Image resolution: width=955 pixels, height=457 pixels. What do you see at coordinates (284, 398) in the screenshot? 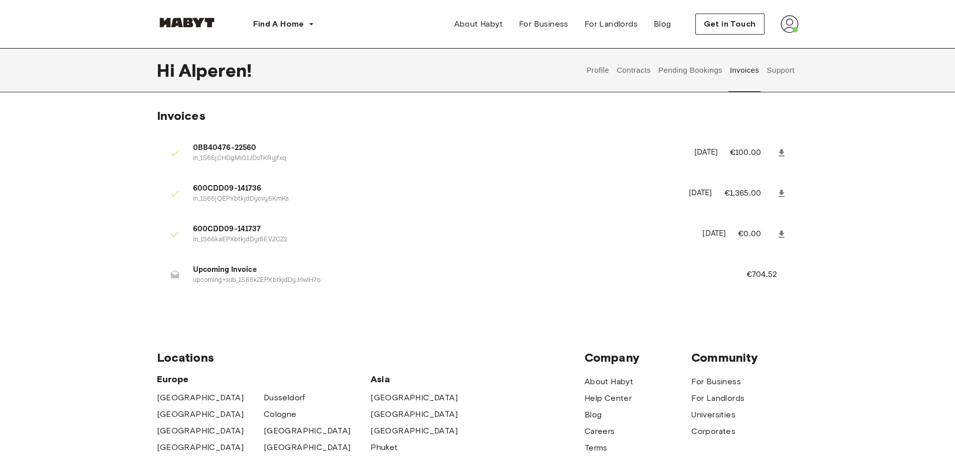
I see `a: Dusseldorf` at bounding box center [284, 398].